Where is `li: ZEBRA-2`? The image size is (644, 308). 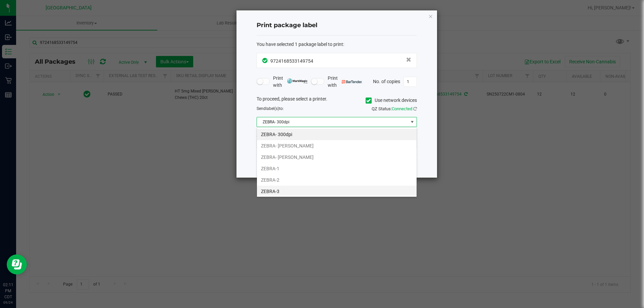
li: ZEBRA-2 is located at coordinates (337, 180).